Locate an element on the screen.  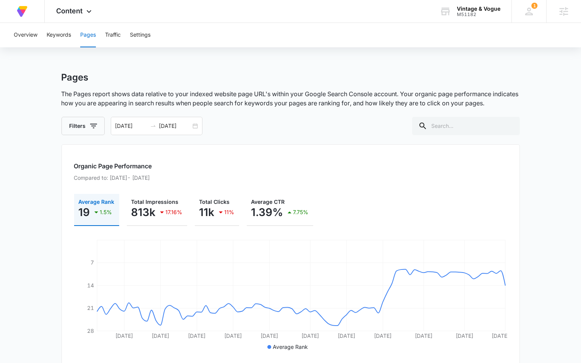
tspan: 21 is located at coordinates (90, 308).